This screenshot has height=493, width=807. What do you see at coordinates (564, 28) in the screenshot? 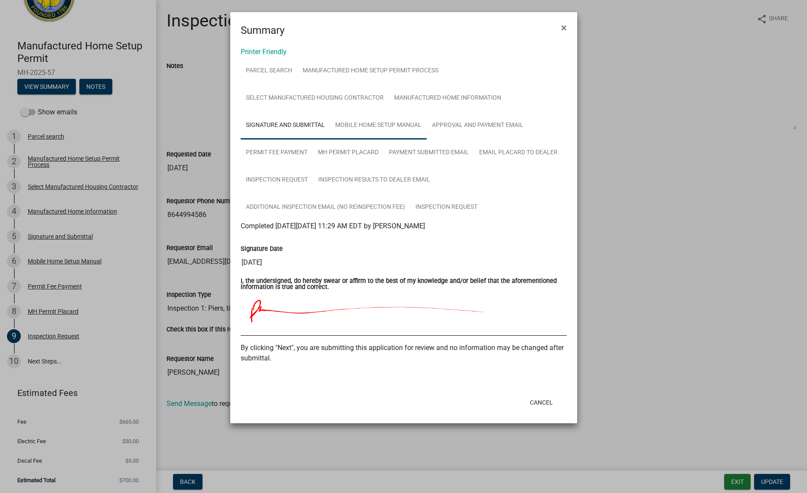
I see `button: Close` at bounding box center [564, 28].